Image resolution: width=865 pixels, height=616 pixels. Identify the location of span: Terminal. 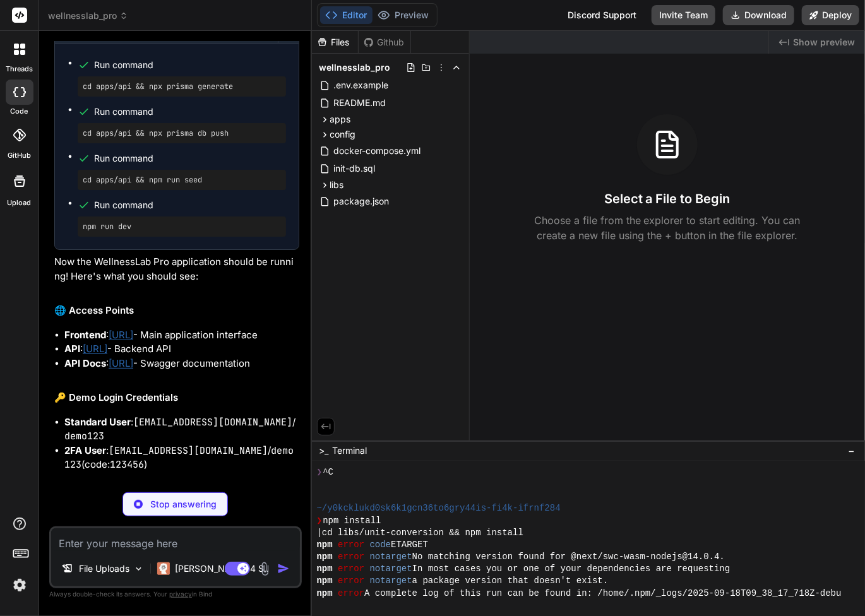
(350, 451).